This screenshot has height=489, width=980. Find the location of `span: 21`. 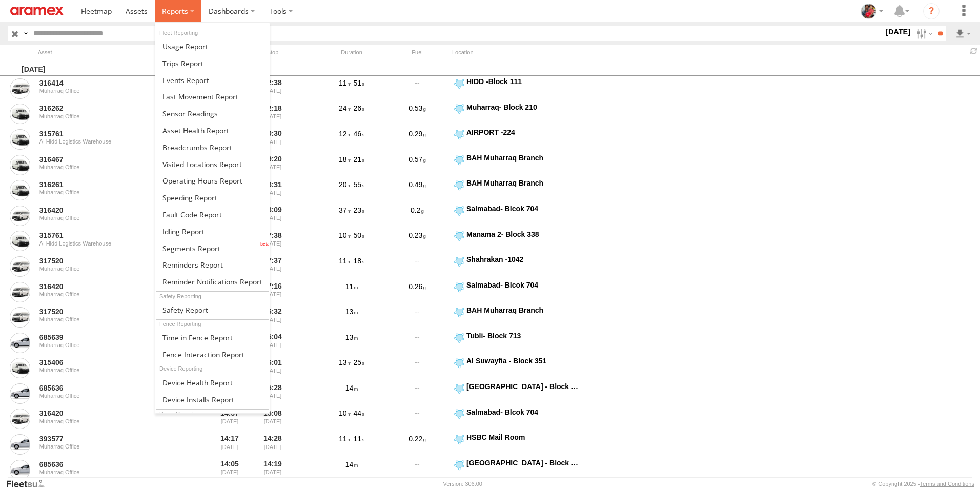

span: 21 is located at coordinates (359, 160).